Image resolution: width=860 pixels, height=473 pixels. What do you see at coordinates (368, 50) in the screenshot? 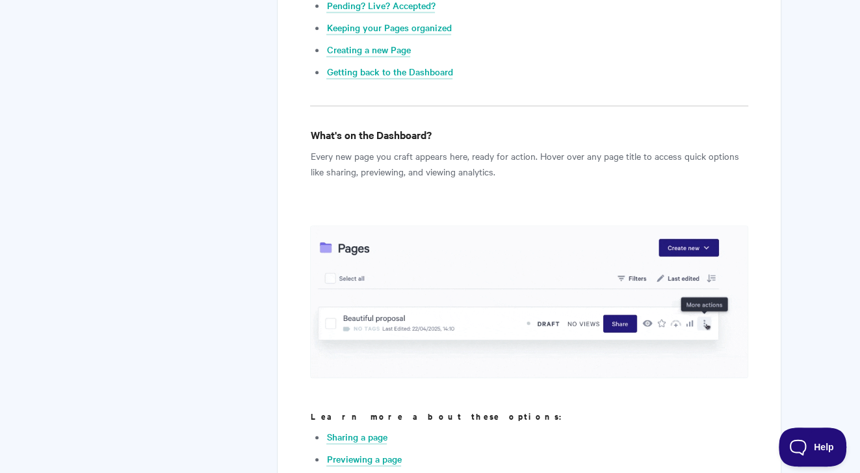
I see `a: Creating a new Page` at bounding box center [368, 50].